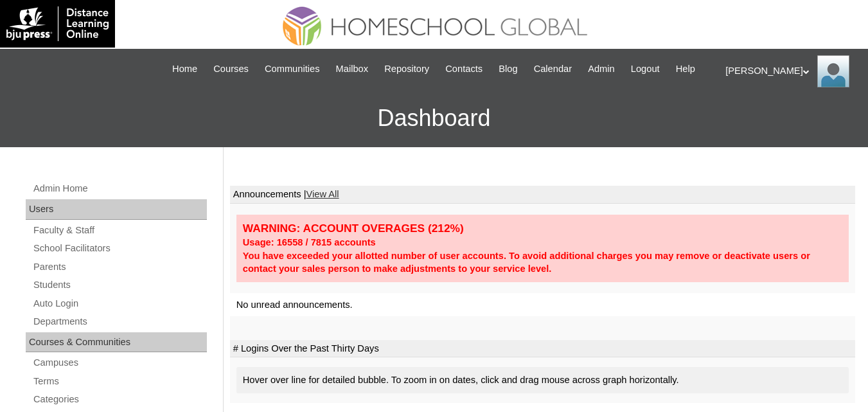 This screenshot has width=868, height=412. What do you see at coordinates (407, 69) in the screenshot?
I see `span: Repository` at bounding box center [407, 69].